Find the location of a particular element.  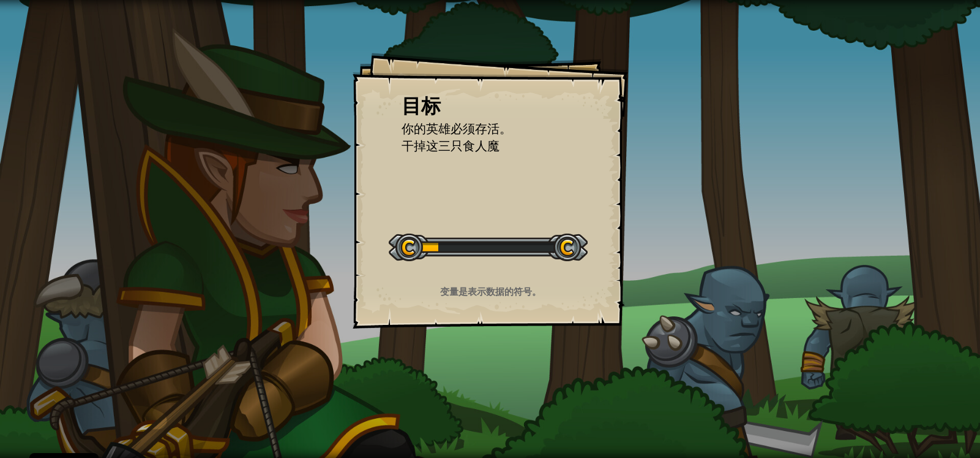

p: 变量是表示数据的符号。 is located at coordinates (490, 291).